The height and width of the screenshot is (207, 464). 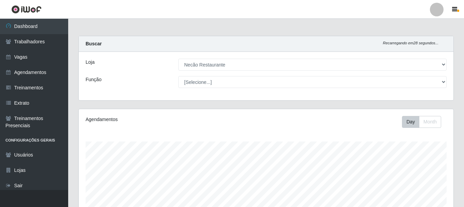 What do you see at coordinates (26, 9) in the screenshot?
I see `img: CoreUI Logo` at bounding box center [26, 9].